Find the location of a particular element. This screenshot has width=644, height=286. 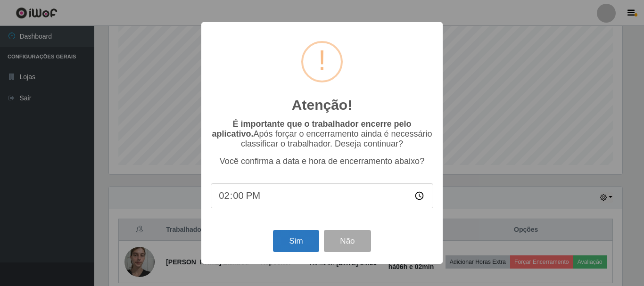

button: Sim is located at coordinates (296, 241).